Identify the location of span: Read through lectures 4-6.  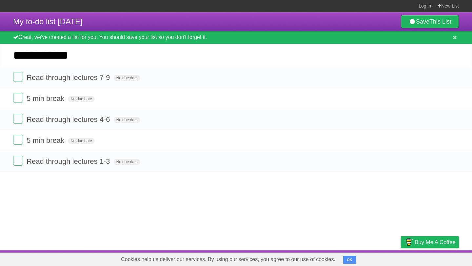
(69, 119).